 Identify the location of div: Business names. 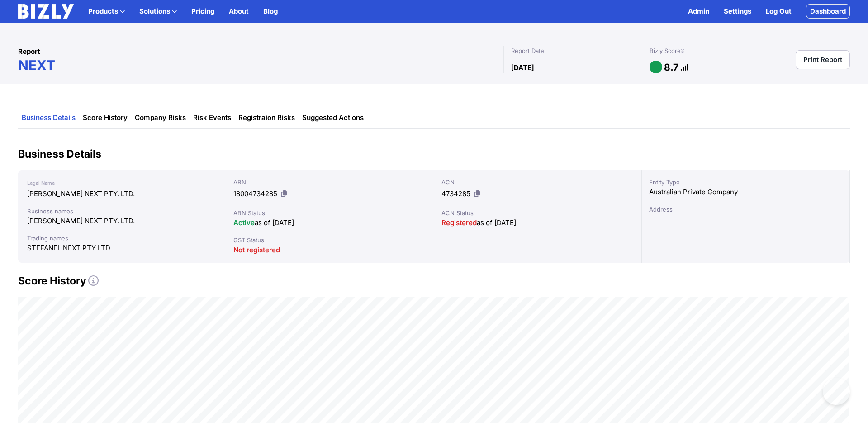
(122, 211).